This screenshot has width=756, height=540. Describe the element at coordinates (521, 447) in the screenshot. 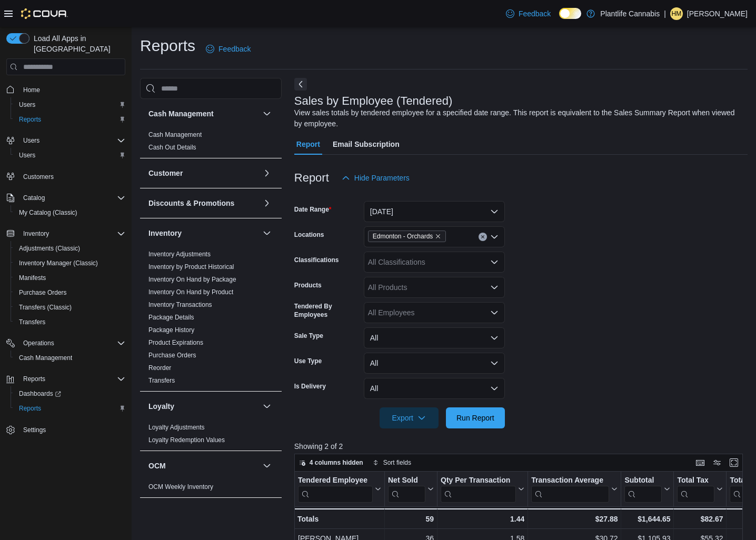

I see `p: Showing 2 of 2` at that location.